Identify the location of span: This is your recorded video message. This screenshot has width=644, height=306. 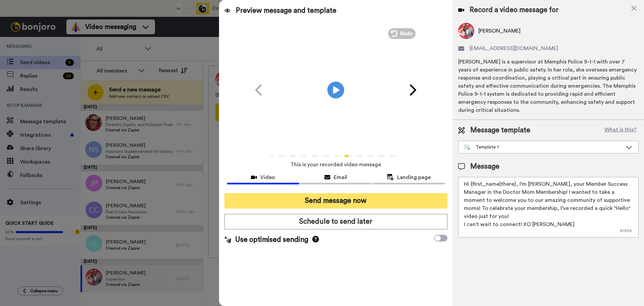
(336, 165).